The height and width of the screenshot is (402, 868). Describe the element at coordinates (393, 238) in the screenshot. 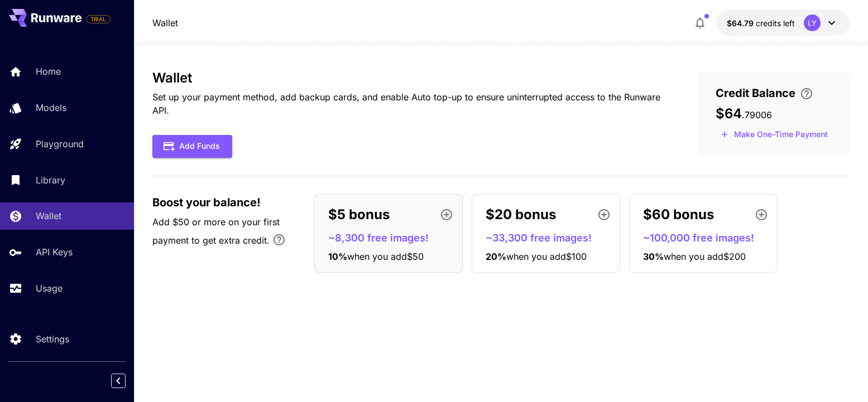

I see `p: ~8,300 free images!` at that location.